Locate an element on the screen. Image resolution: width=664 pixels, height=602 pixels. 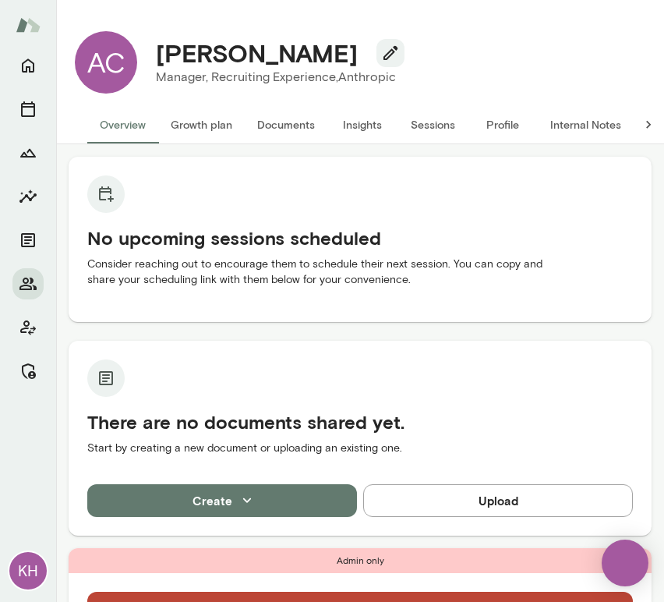
h5: There are no documents shared yet. is located at coordinates (360, 422).